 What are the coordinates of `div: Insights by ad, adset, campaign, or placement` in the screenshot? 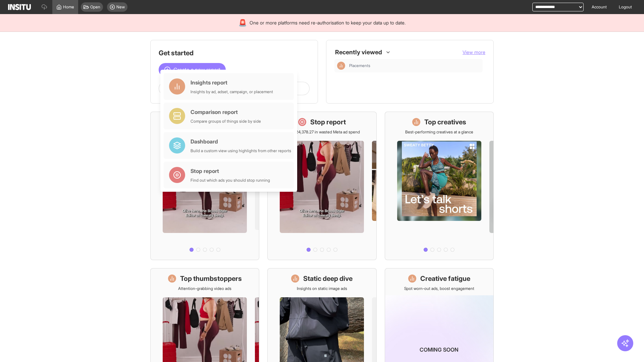 It's located at (232, 92).